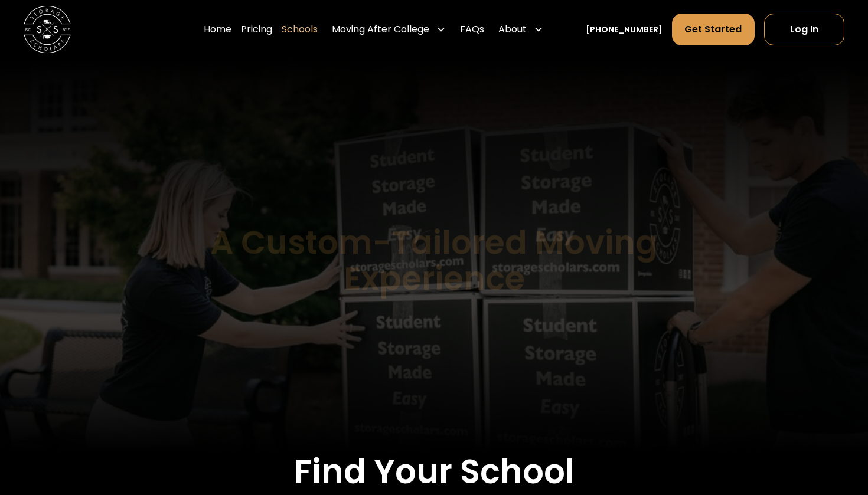 The width and height of the screenshot is (868, 495). I want to click on h1: A Custom-Tailored Moving Experience, so click(434, 260).